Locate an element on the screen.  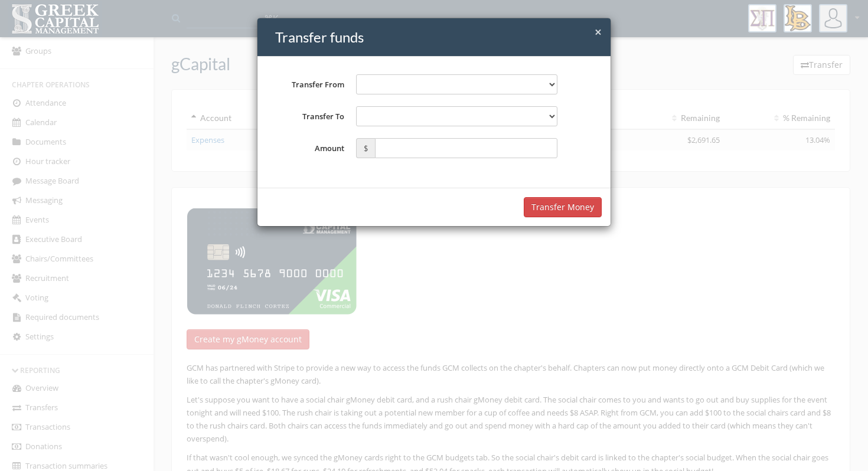
label: Amount is located at coordinates (308, 148).